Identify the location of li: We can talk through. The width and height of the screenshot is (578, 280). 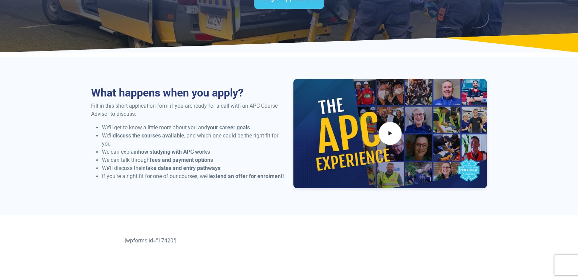
(193, 160).